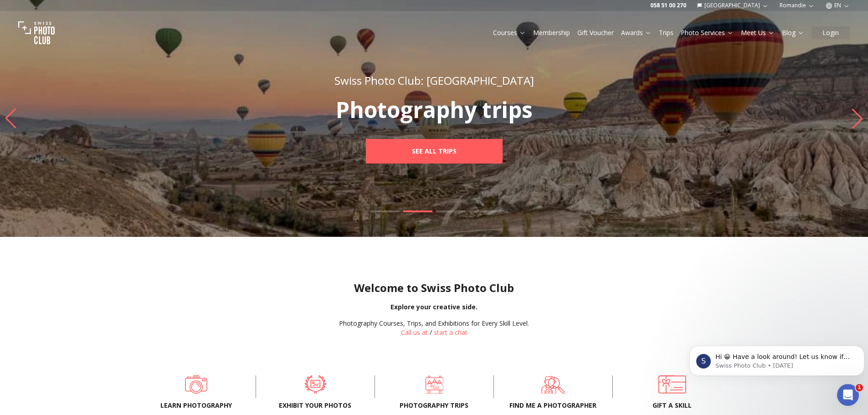 The image size is (868, 415). Describe the element at coordinates (672, 385) in the screenshot. I see `a: Gift a skill` at that location.